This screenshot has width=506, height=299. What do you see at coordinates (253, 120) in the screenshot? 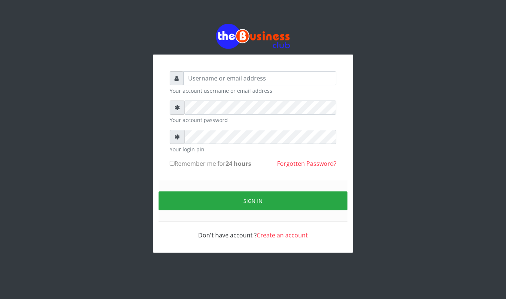
I see `small: Your account password` at bounding box center [253, 120].